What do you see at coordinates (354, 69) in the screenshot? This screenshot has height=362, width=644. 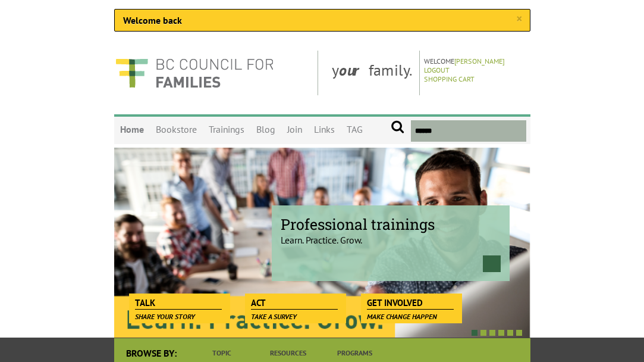 I see `strong: our` at bounding box center [354, 69].